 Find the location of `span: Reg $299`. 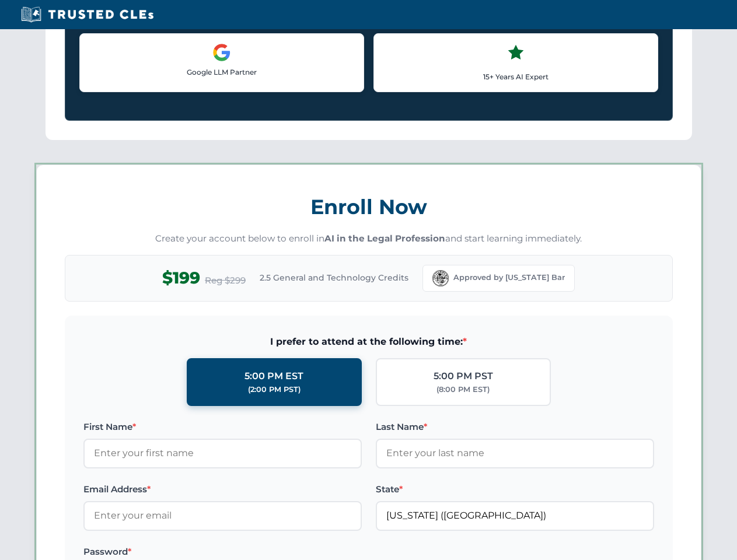

span: Reg $299 is located at coordinates (225, 280).